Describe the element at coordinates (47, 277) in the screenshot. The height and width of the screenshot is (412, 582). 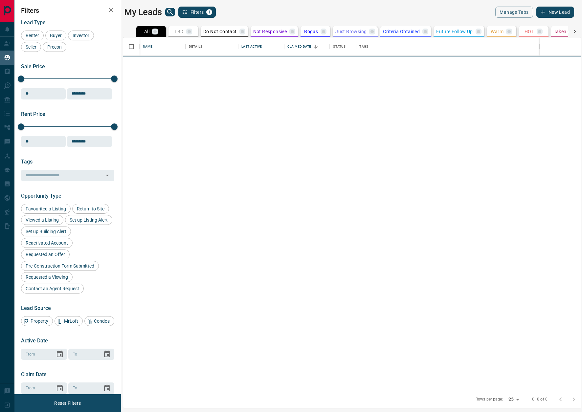
I see `div: Requested a Viewing` at that location.